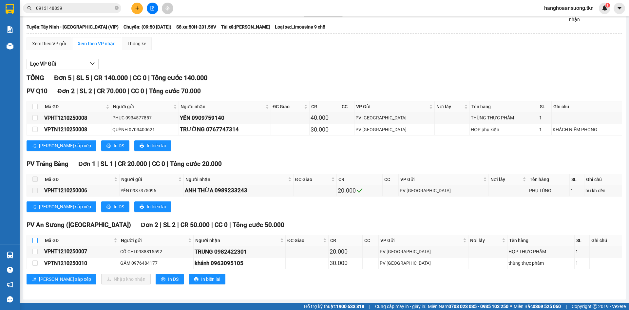  What do you see at coordinates (154, 240) in the screenshot?
I see `span: Người gửi` at bounding box center [154, 240].